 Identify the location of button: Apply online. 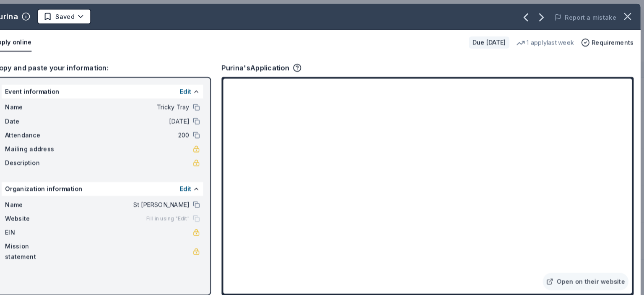
(35, 41).